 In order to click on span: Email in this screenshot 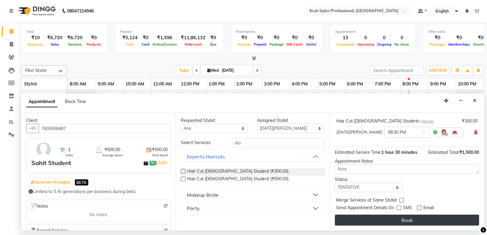, I will do `click(429, 209)`.